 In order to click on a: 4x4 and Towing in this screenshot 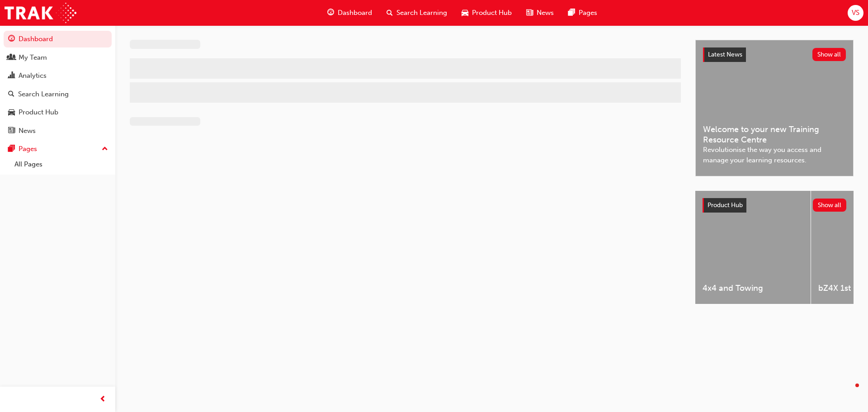, I will do `click(753, 248)`.